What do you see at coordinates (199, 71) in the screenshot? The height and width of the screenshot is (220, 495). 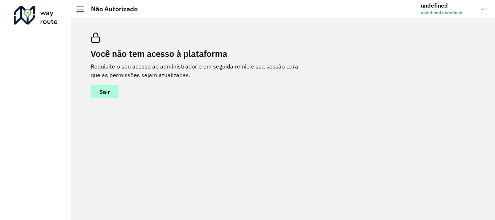 I see `p: Requisite o seu acesso ao administrador e em seguida reinicie sua sessão para que as permissões s...` at bounding box center [199, 71].